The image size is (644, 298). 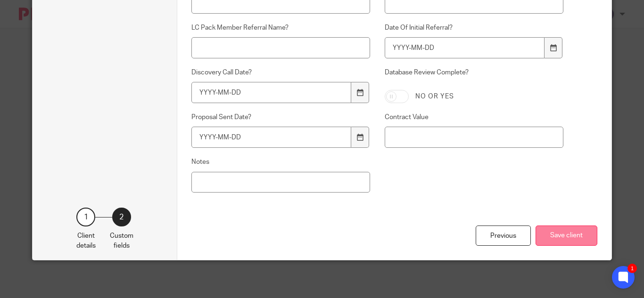 What do you see at coordinates (503, 236) in the screenshot?
I see `div: Previous` at bounding box center [503, 236].